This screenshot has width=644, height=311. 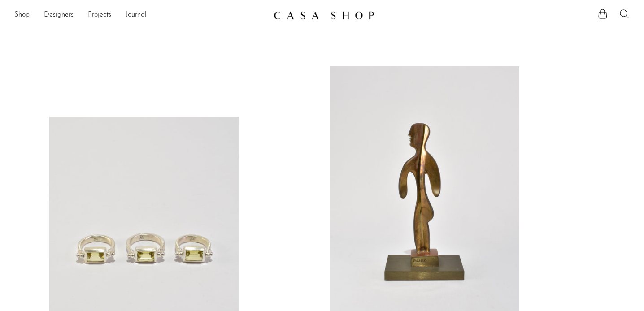 I want to click on a: Journal, so click(x=136, y=15).